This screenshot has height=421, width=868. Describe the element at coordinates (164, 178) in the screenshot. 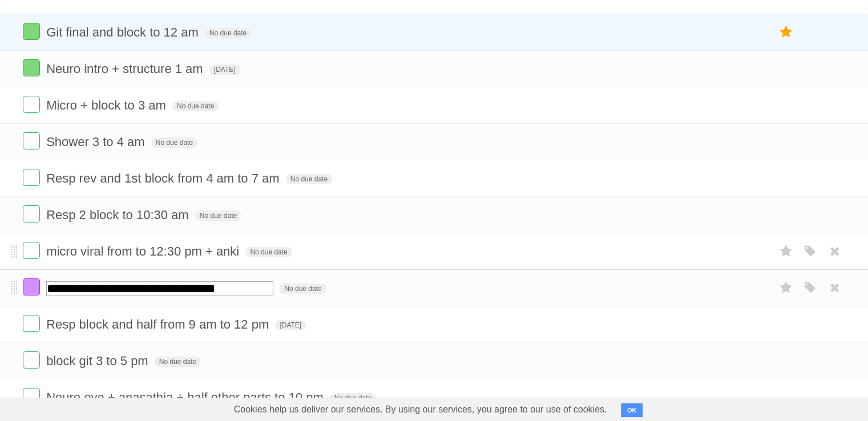

I see `span: Resp rev and 1st block from 4 am to 7 am` at that location.